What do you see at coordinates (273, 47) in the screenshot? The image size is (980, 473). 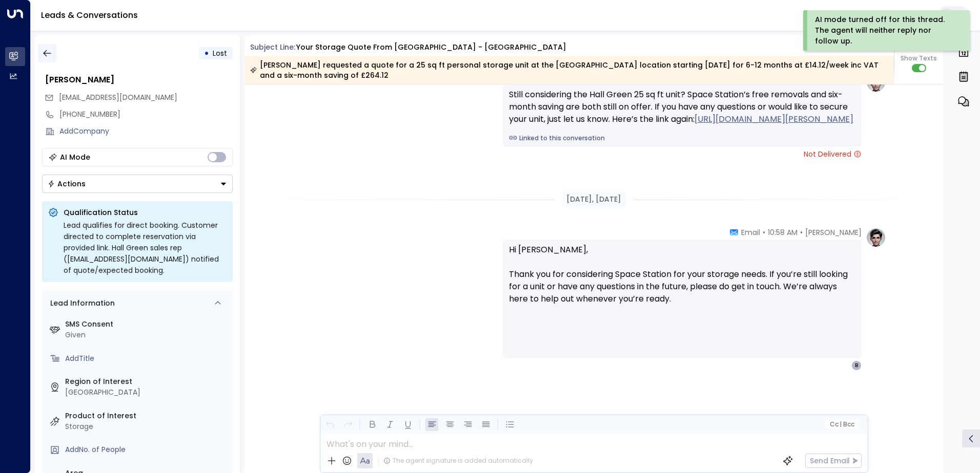 I see `span: Subject Line:` at bounding box center [273, 47].